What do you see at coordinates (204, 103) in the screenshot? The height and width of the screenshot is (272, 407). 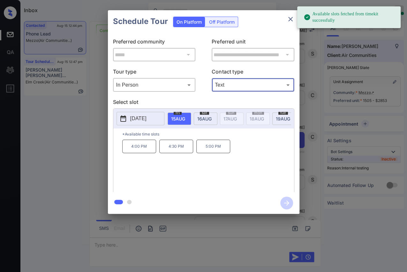 I see `p: Select slot` at bounding box center [204, 103].